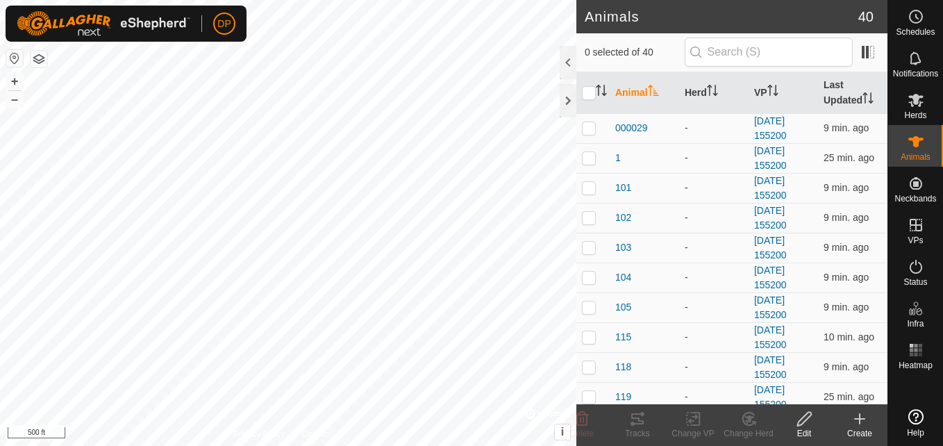 This screenshot has height=446, width=943. Describe the element at coordinates (645, 93) in the screenshot. I see `th: Animal` at that location.